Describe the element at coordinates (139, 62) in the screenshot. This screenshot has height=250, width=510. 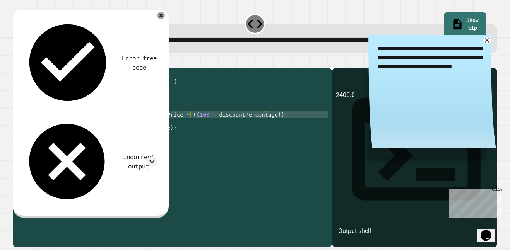
I see `div: Error free code` at that location.